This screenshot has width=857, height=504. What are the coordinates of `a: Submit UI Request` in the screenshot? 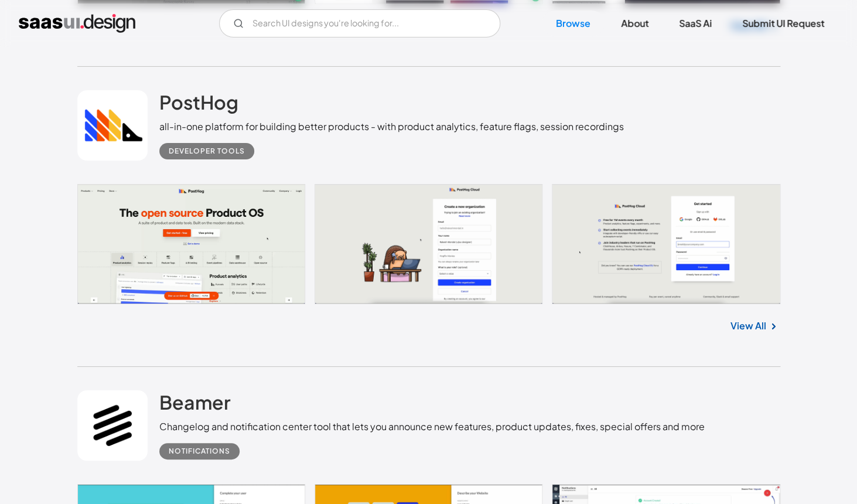 It's located at (783, 23).